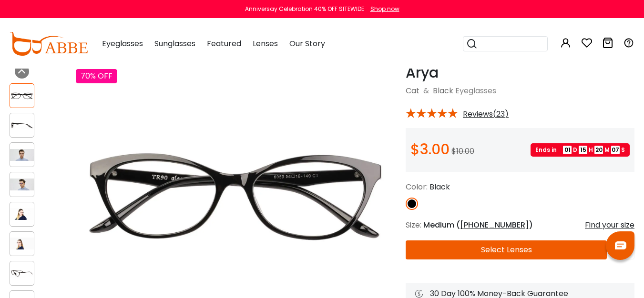 The image size is (644, 298). What do you see at coordinates (478, 225) in the screenshot?
I see `span: Medium ( )` at bounding box center [478, 225].